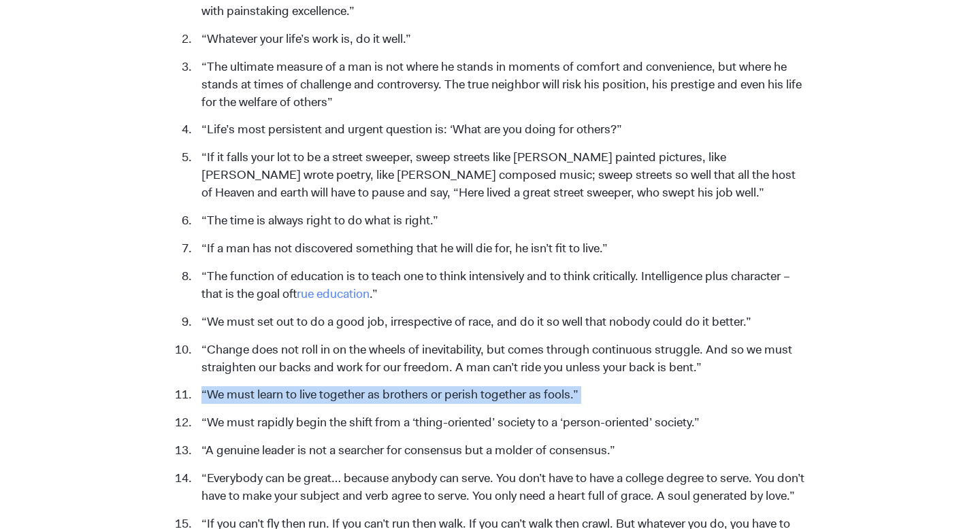 This screenshot has width=980, height=529. I want to click on li: “The function of education is to teach one to think intensively and to think critically. Intellig..., so click(500, 286).